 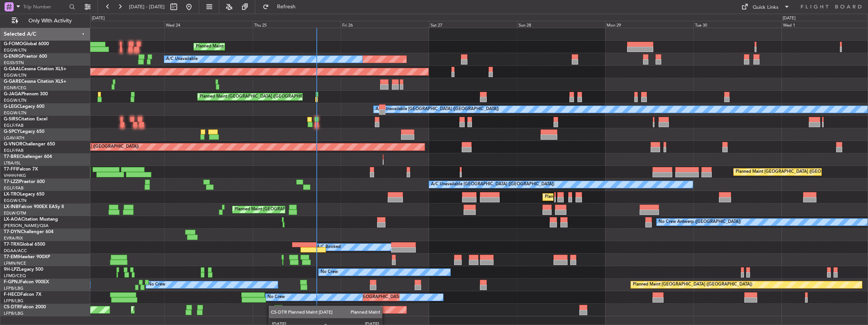 What do you see at coordinates (649, 24) in the screenshot?
I see `div: Mon 29` at bounding box center [649, 24].